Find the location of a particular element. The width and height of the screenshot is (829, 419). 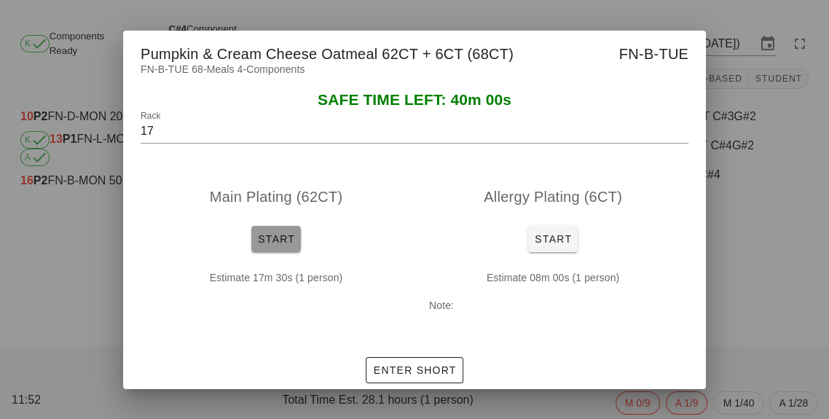

span: Enter Short is located at coordinates (414, 370).